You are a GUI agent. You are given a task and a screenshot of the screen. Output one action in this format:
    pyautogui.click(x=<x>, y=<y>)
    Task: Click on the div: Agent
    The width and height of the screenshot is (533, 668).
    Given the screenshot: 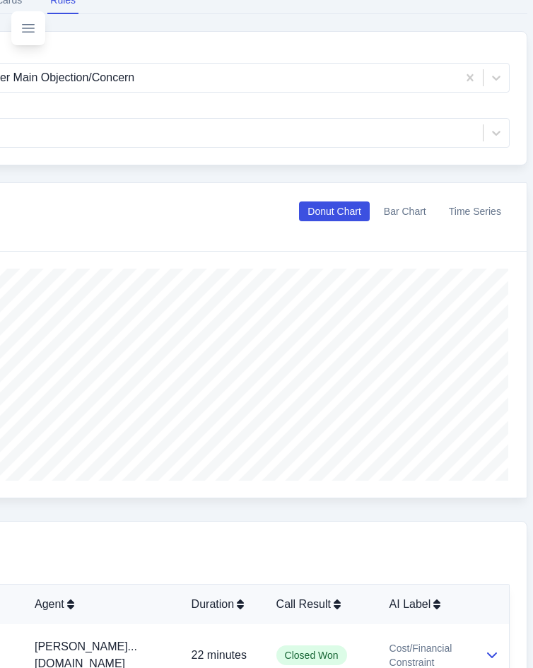 What is the action you would take?
    pyautogui.click(x=102, y=604)
    